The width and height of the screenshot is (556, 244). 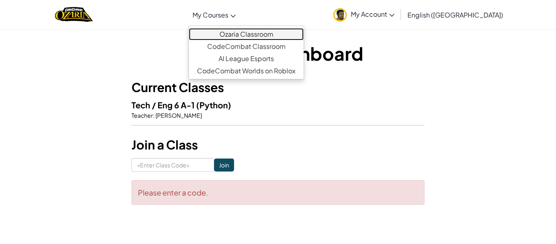 What do you see at coordinates (364, 14) in the screenshot?
I see `a: My Account` at bounding box center [364, 14].